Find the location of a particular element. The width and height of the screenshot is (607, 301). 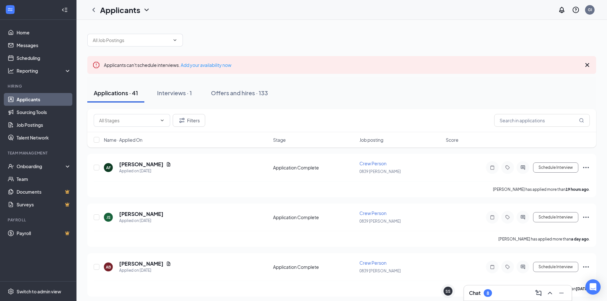

div: Onboarding is located at coordinates (41, 166).